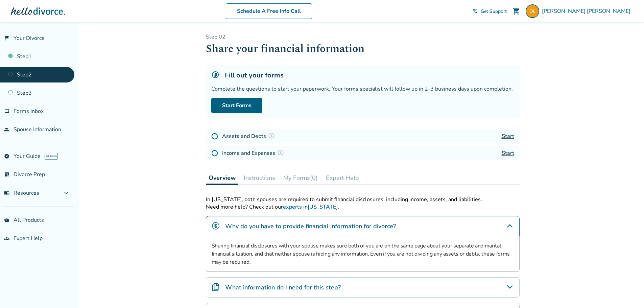 Image resolution: width=644 pixels, height=308 pixels. What do you see at coordinates (532, 11) in the screenshot?
I see `img: fuller.danielle@yahoo.com` at bounding box center [532, 11].